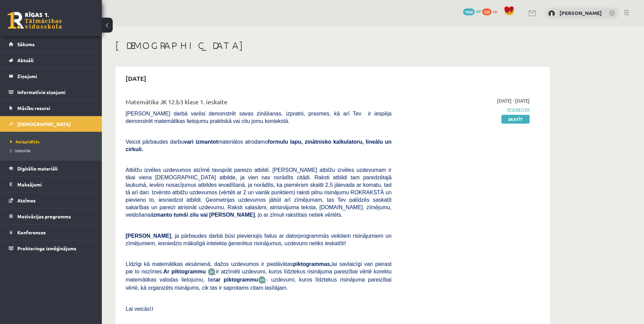 The width and height of the screenshot is (644, 324). What do you see at coordinates (51, 168) in the screenshot?
I see `a: Digitālie materiāli` at bounding box center [51, 168].